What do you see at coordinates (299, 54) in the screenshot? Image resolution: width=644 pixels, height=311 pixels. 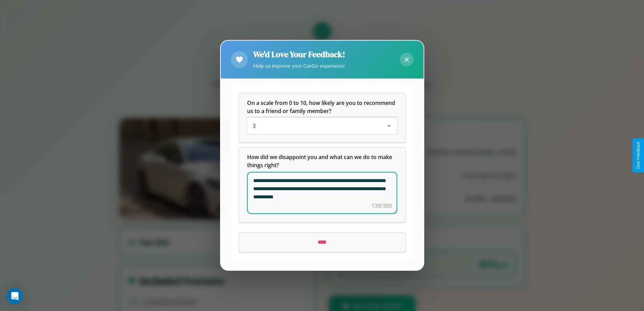 I see `h2: We'd Love Your Feedback!` at bounding box center [299, 54].